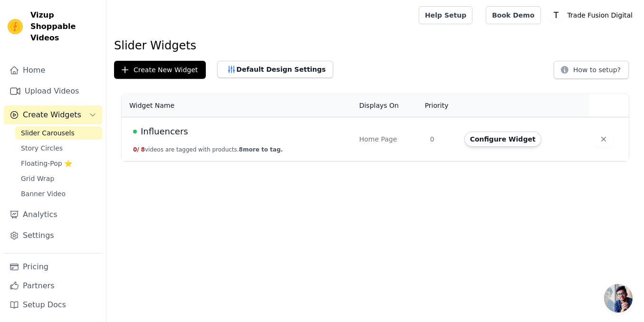 The width and height of the screenshot is (644, 322). What do you see at coordinates (47, 133) in the screenshot?
I see `span: Slider Carousels` at bounding box center [47, 133].